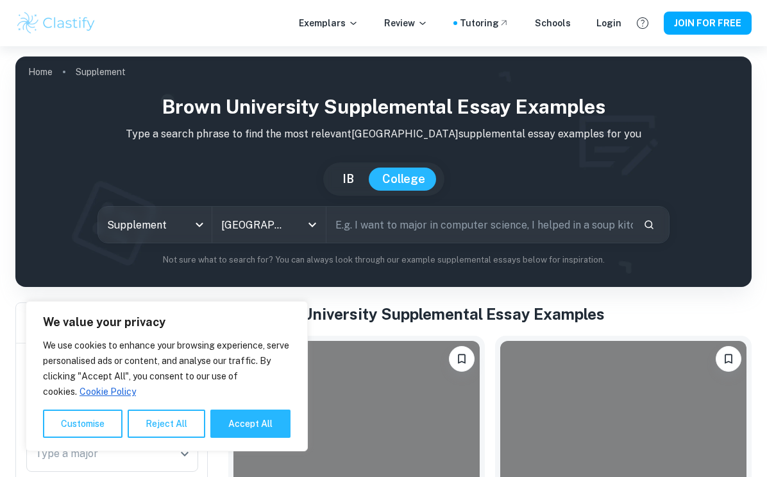  What do you see at coordinates (384, 107) in the screenshot?
I see `h1: Brown University Supplemental Essay Examples` at bounding box center [384, 107].